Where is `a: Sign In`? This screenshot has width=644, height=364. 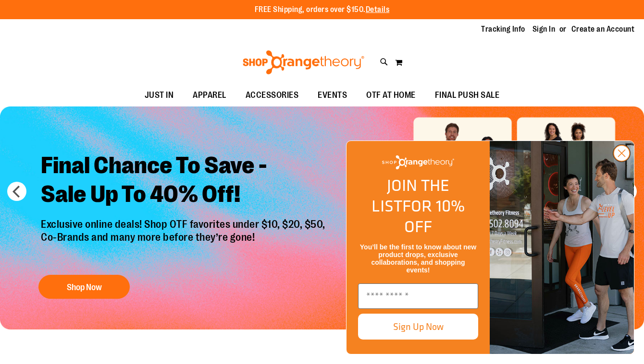
a: Sign In is located at coordinates (544, 29).